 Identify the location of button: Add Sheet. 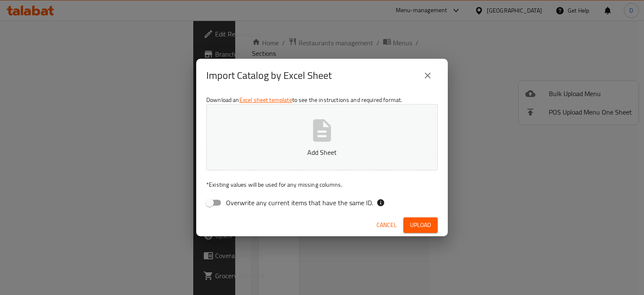
(322, 137).